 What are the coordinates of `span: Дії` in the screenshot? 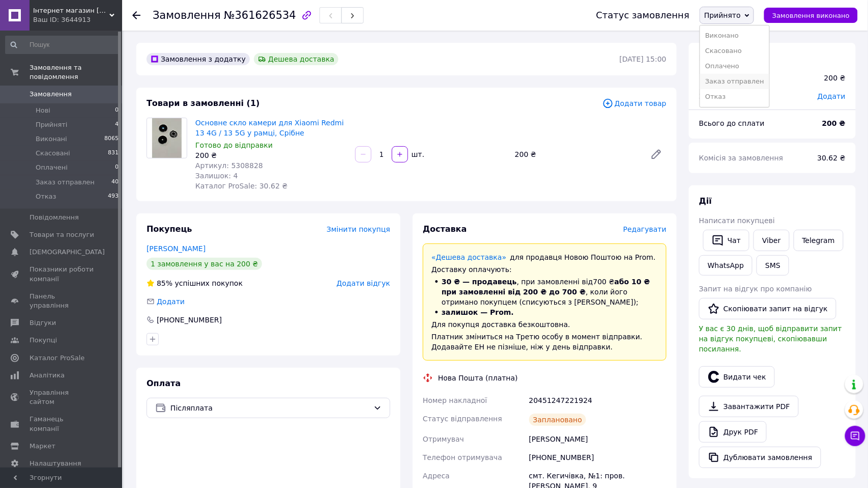 It's located at (706, 200).